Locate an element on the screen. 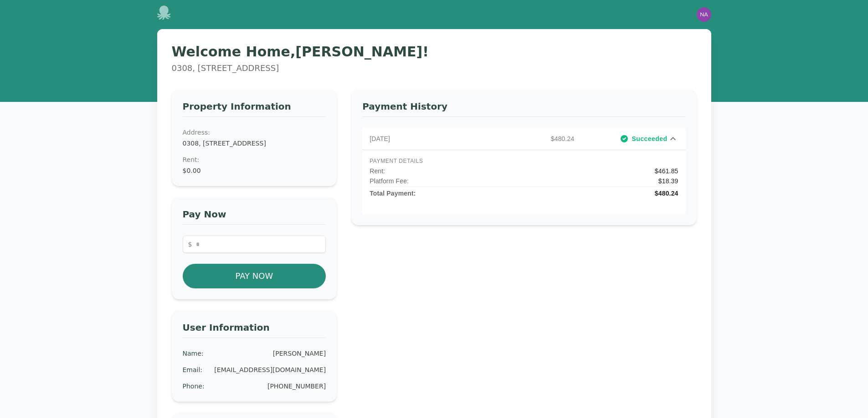 This screenshot has height=418, width=868. dt: Rent : is located at coordinates (254, 160).